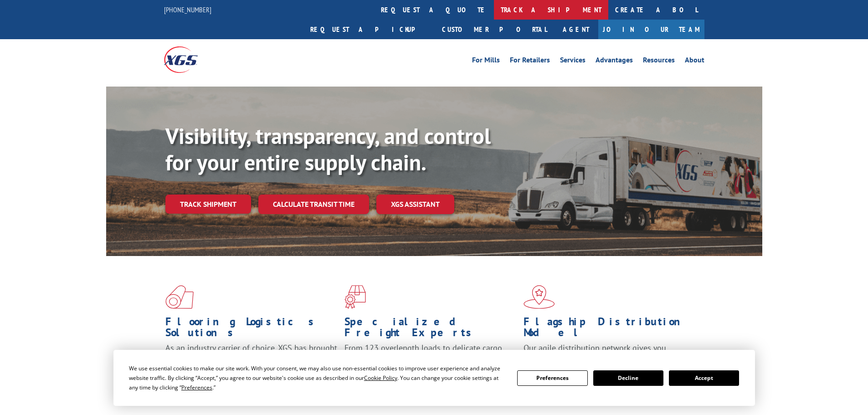 This screenshot has height=415, width=868. What do you see at coordinates (381, 377) in the screenshot?
I see `span: Cookie Policy` at bounding box center [381, 377].